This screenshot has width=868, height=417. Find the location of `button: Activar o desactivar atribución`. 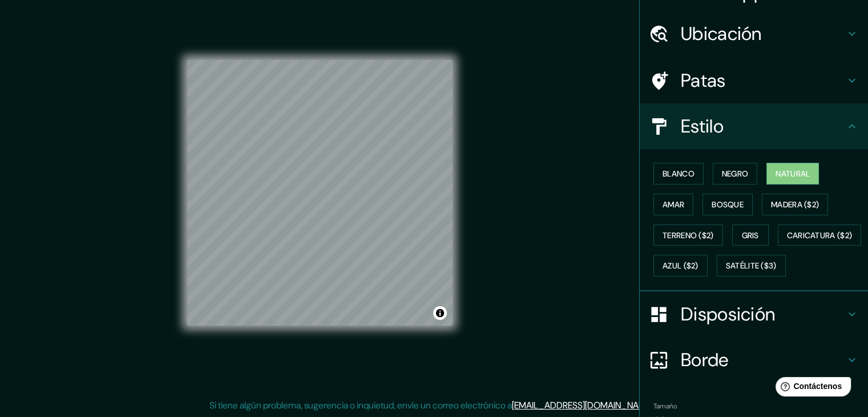

button: Activar o desactivar atribución is located at coordinates (439, 313).